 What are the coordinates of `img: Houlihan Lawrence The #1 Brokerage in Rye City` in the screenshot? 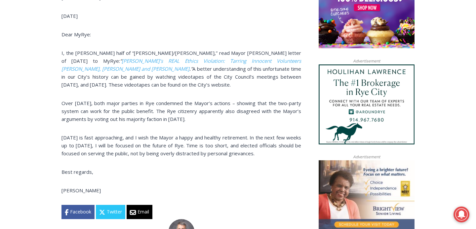 It's located at (367, 104).